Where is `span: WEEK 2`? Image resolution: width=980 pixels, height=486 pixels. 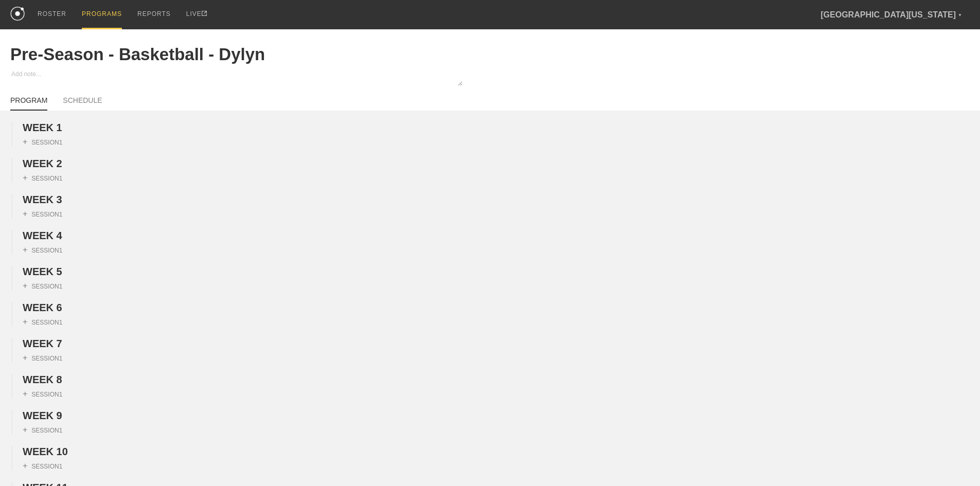 span: WEEK 2 is located at coordinates (42, 163).